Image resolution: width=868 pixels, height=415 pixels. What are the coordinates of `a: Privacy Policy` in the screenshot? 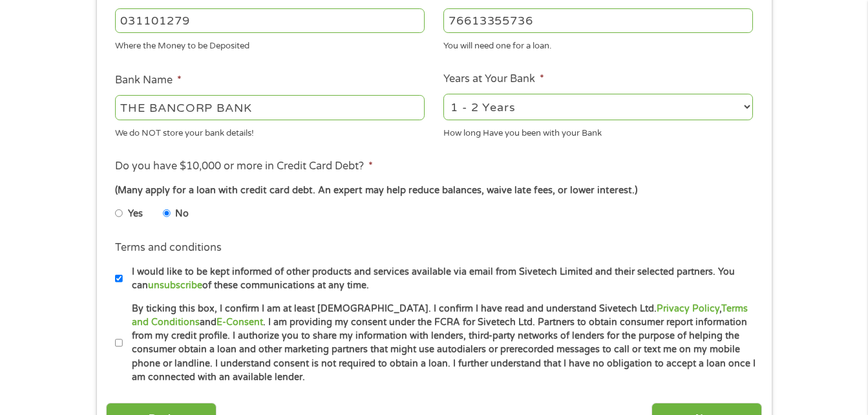 It's located at (688, 309).